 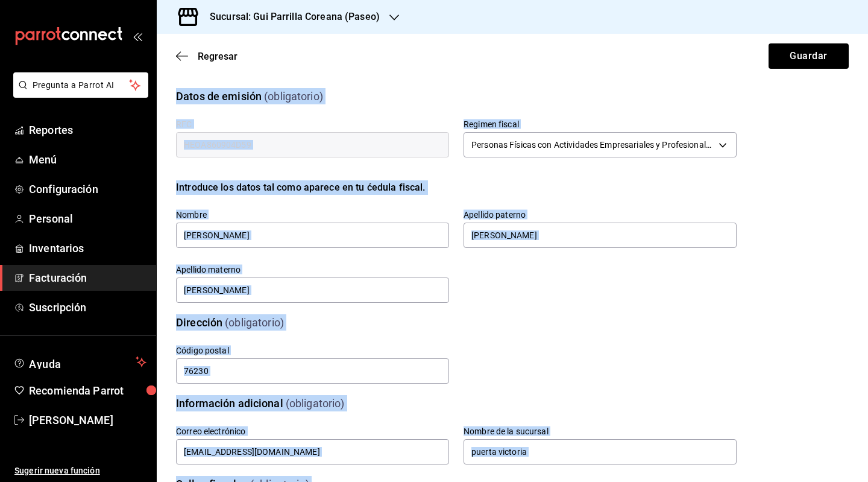 I want to click on button: open_drawer_menu, so click(x=138, y=36).